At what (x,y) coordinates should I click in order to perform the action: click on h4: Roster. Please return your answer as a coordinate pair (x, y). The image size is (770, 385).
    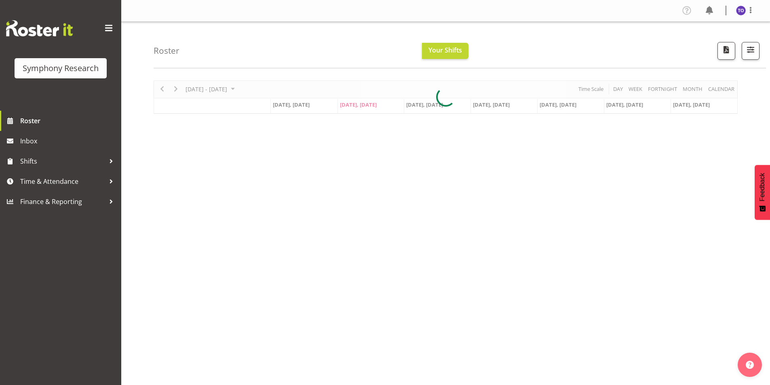
    Looking at the image, I should click on (166, 51).